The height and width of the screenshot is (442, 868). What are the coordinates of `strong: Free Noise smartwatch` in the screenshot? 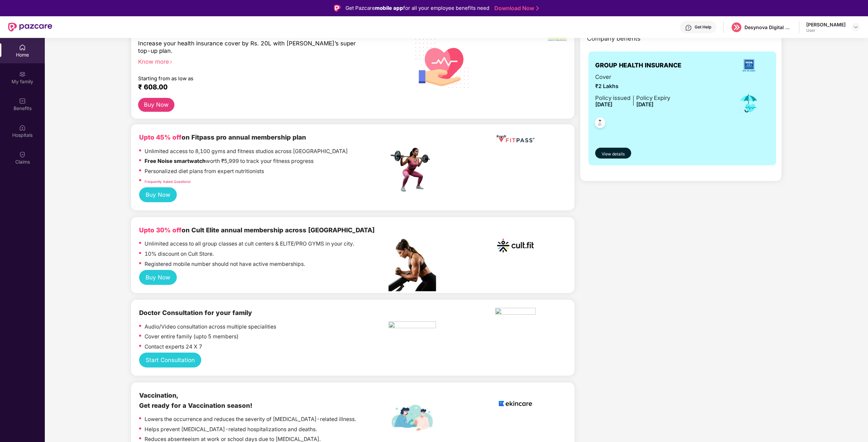 It's located at (175, 161).